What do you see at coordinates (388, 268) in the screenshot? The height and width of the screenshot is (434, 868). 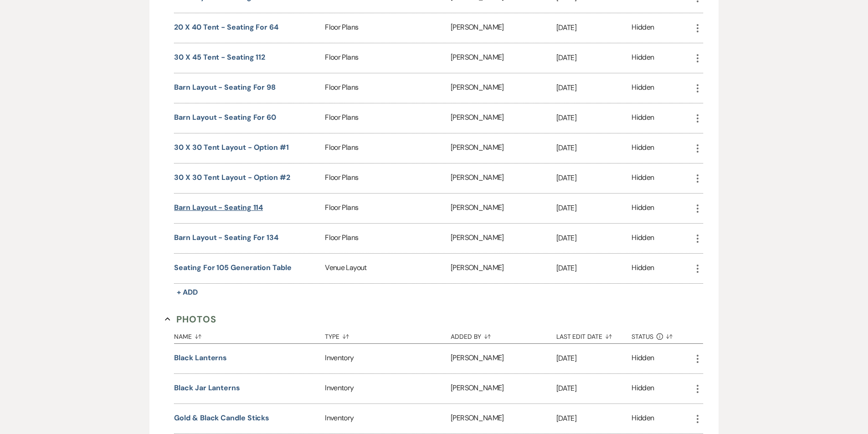 I see `div: Venue Layout` at bounding box center [388, 268].